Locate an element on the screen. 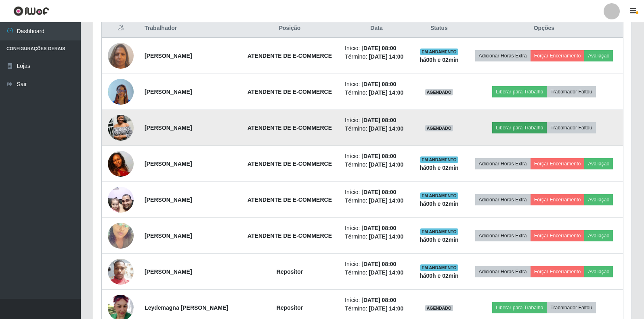 The width and height of the screenshot is (644, 319). img: CoreUI Logo is located at coordinates (31, 11).